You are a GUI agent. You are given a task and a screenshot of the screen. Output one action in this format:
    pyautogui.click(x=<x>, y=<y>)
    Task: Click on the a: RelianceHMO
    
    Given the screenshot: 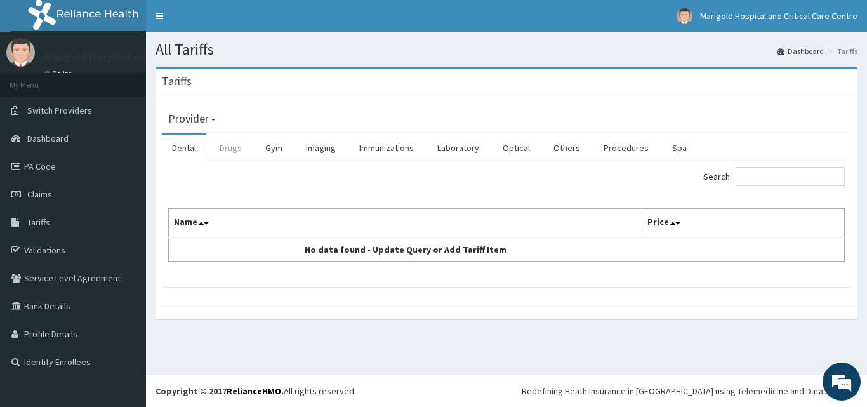 What is the action you would take?
    pyautogui.click(x=254, y=391)
    